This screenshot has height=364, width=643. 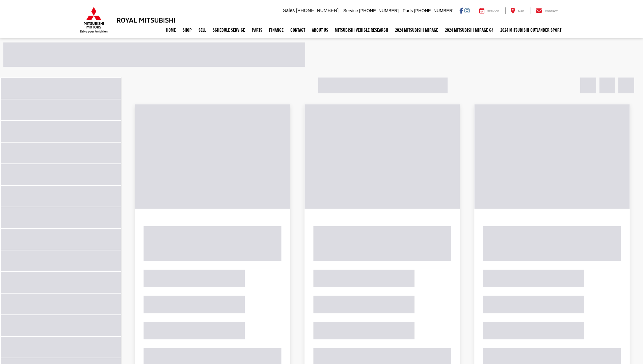 What do you see at coordinates (289, 10) in the screenshot?
I see `span: Sales` at bounding box center [289, 10].